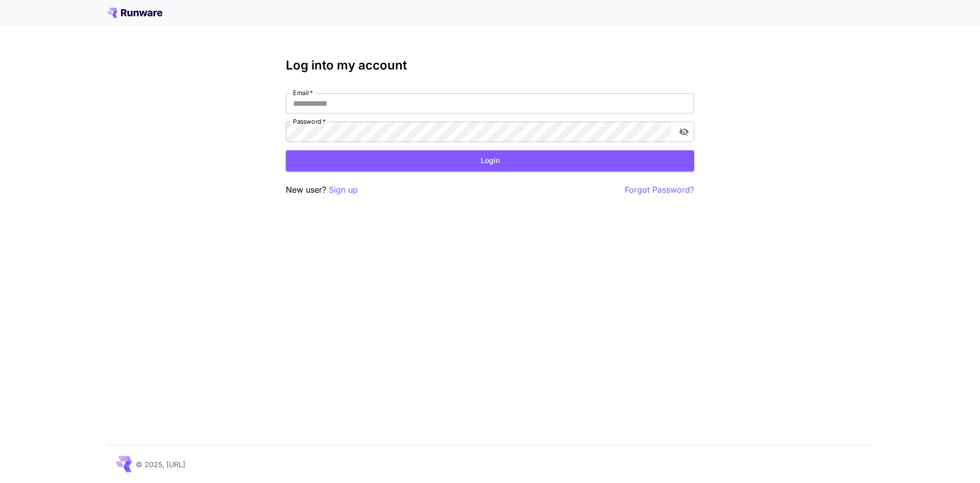  I want to click on label: Password, so click(310, 121).